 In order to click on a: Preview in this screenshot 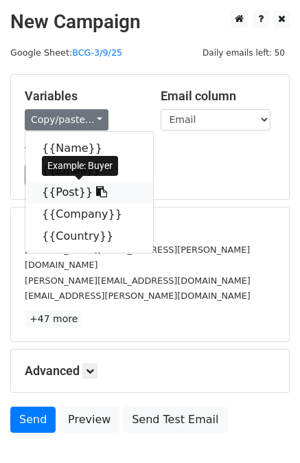, I will do `click(89, 420)`.